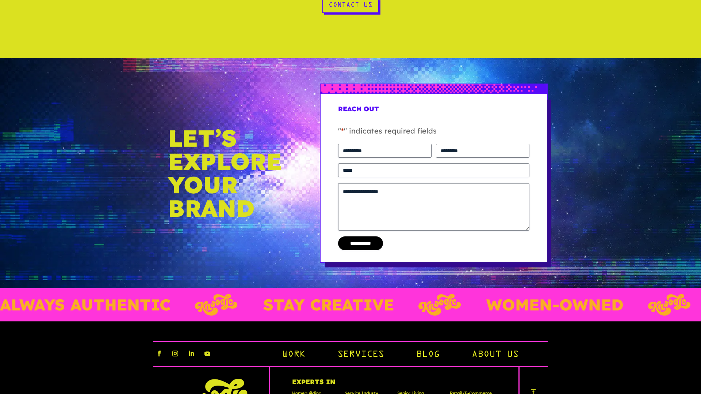  I want to click on p: " " indicates required fields, so click(434, 135).